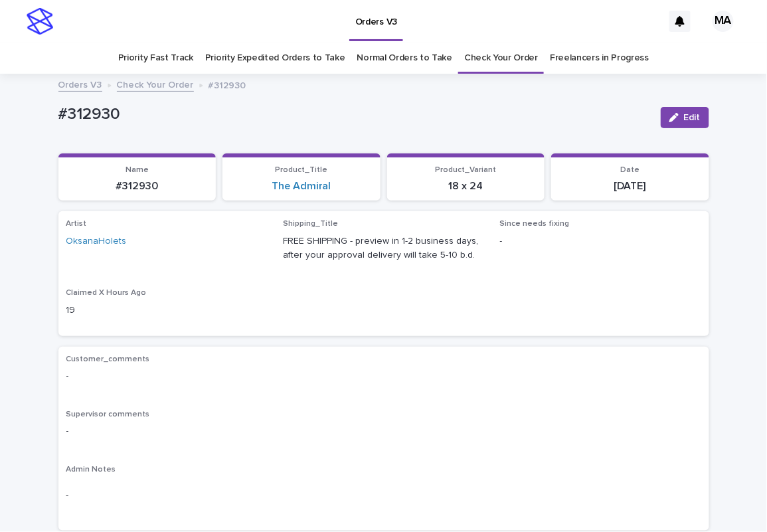  What do you see at coordinates (310, 224) in the screenshot?
I see `span: Shipping_Title` at bounding box center [310, 224].